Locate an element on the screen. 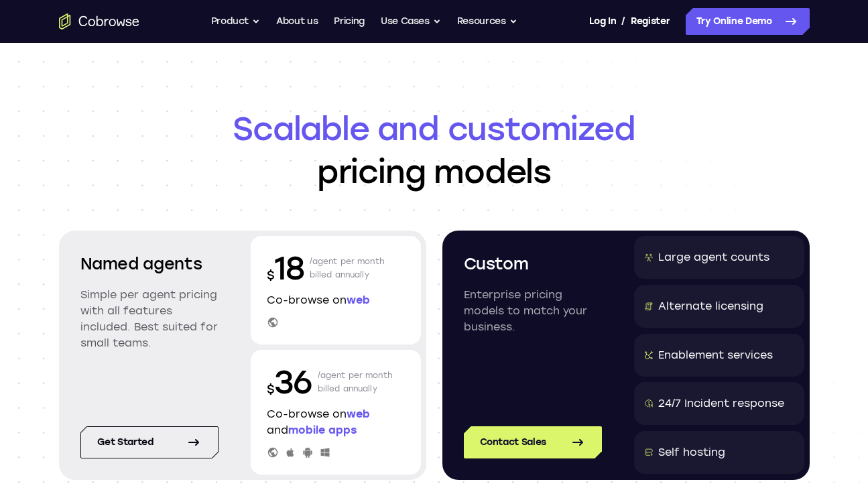 The height and width of the screenshot is (498, 868). p: Simple per agent pricing with all features included. Best suited for small teams. is located at coordinates (150, 319).